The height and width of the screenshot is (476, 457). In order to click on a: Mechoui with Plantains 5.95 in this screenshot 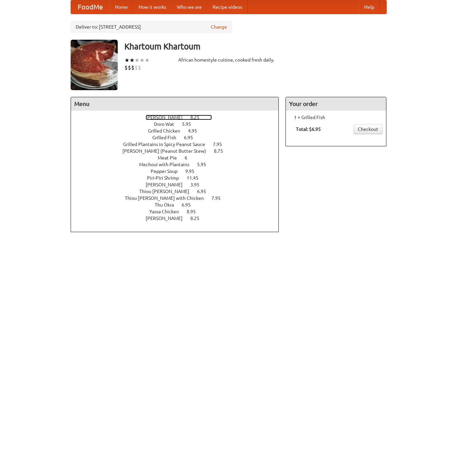, I will do `click(179, 164)`.